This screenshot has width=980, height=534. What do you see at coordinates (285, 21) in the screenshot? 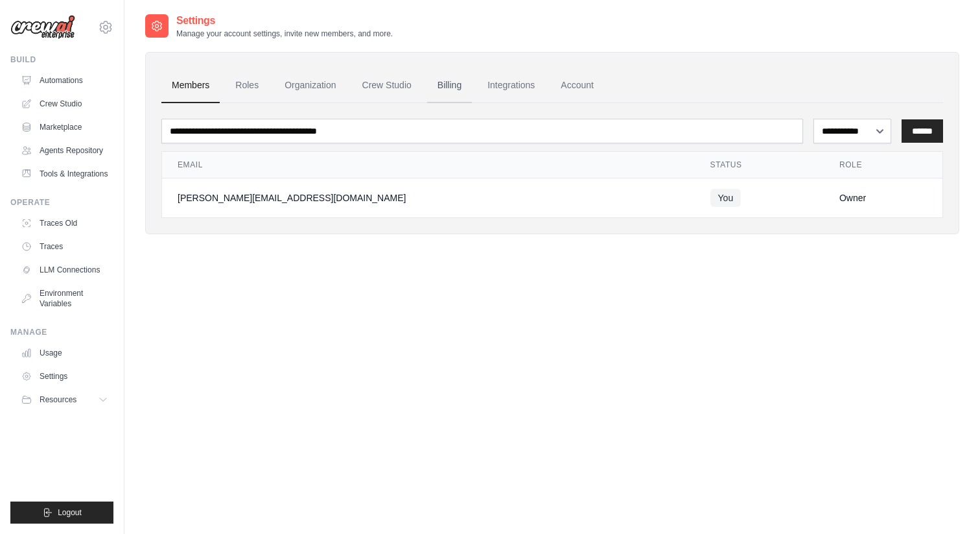
I see `h2: Settings` at bounding box center [285, 21].